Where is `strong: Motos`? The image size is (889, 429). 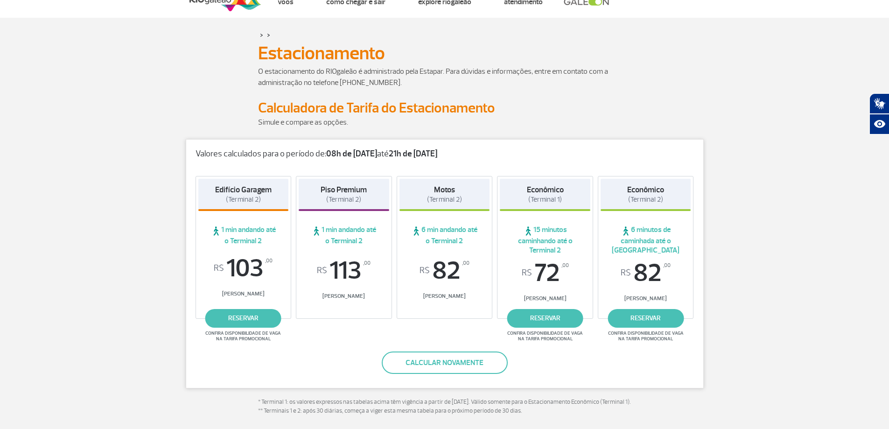
strong: Motos is located at coordinates (444, 190).